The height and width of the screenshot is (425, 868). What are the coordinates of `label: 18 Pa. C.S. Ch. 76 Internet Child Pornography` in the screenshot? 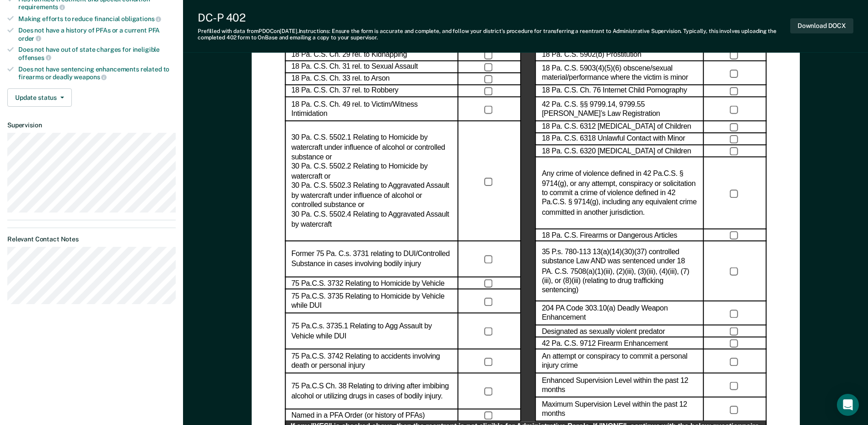 It's located at (615, 91).